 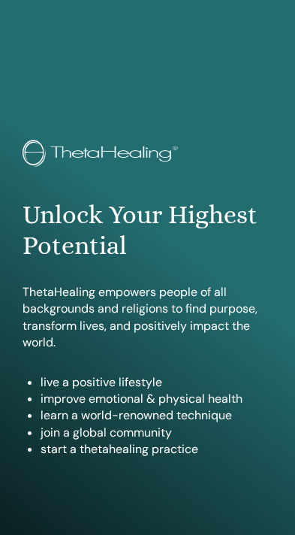 I want to click on p: ThetaHealing empowers people of all backgrounds and religions to find purpose, transform lives, a..., so click(x=147, y=318).